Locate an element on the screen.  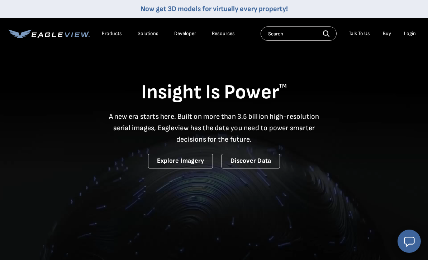
a: Buy is located at coordinates (386, 34).